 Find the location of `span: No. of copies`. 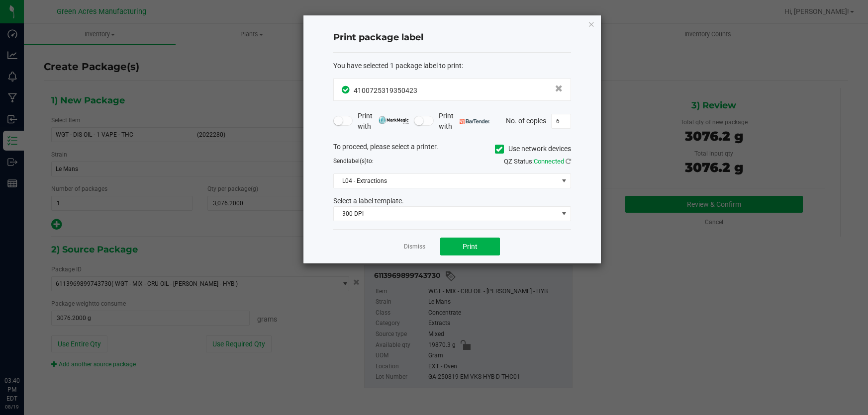

span: No. of copies is located at coordinates (526, 120).